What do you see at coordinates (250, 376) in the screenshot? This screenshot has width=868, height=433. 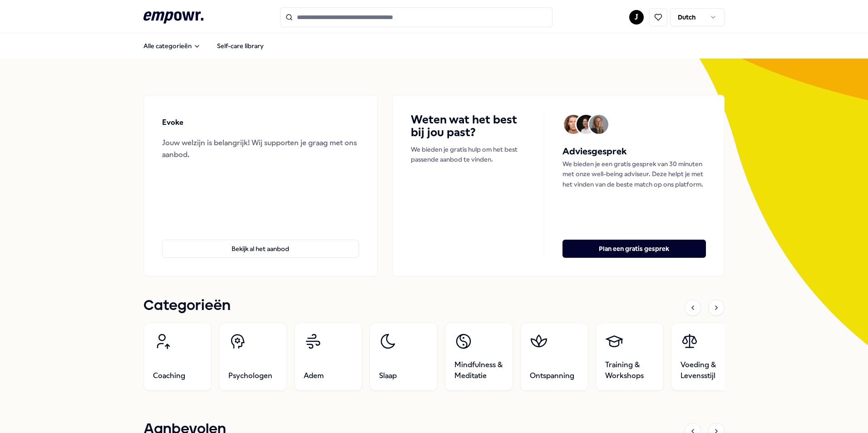 I see `span: Psychologen` at bounding box center [250, 376].